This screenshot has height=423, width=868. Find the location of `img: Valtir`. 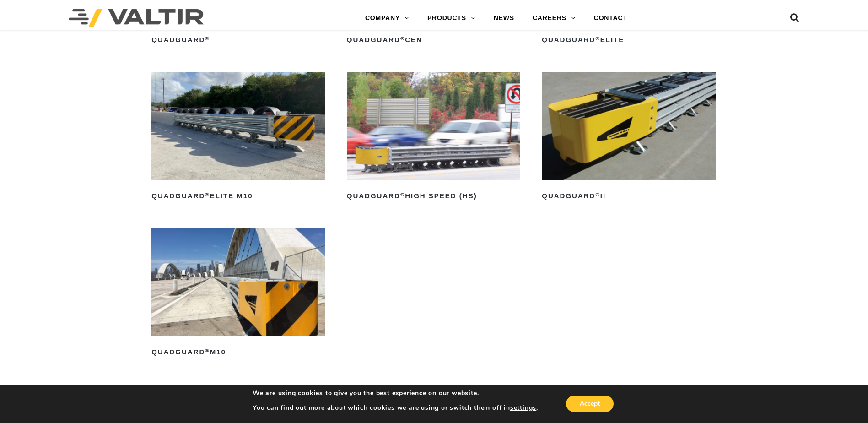

img: Valtir is located at coordinates (136, 18).